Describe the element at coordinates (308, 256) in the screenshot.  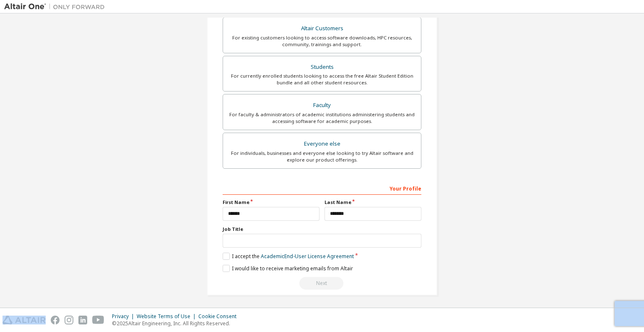
I see `a: Academic End-User License Agreement` at that location.